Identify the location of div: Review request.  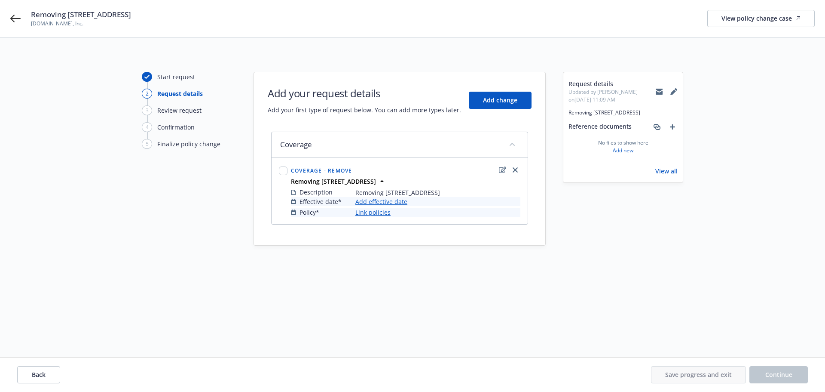
(179, 110).